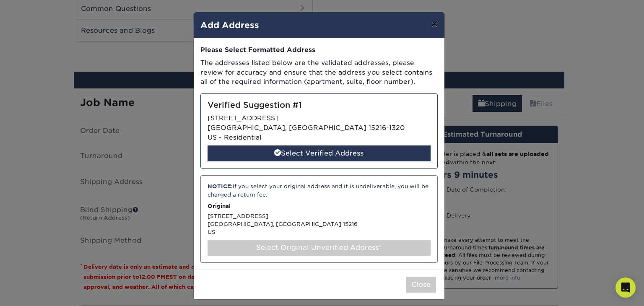 The height and width of the screenshot is (306, 644). What do you see at coordinates (625, 287) in the screenshot?
I see `div: Open Intercom Messenger` at bounding box center [625, 287].